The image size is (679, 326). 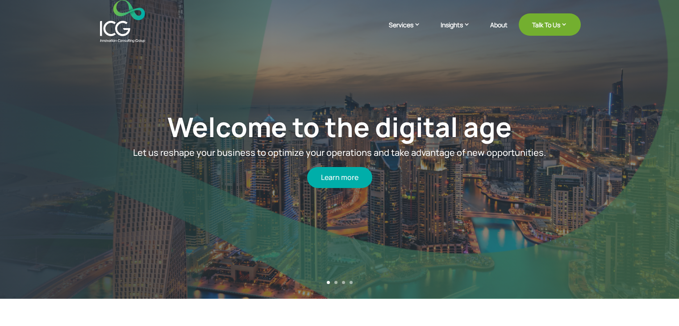 I want to click on a: 3, so click(x=344, y=282).